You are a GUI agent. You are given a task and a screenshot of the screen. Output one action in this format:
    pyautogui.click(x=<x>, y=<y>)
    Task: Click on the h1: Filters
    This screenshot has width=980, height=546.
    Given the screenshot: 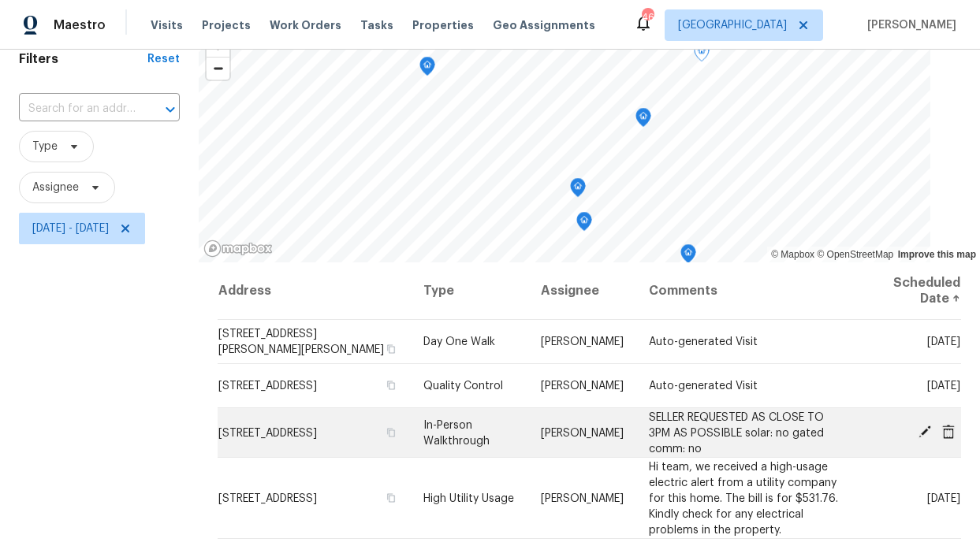 What is the action you would take?
    pyautogui.click(x=83, y=59)
    